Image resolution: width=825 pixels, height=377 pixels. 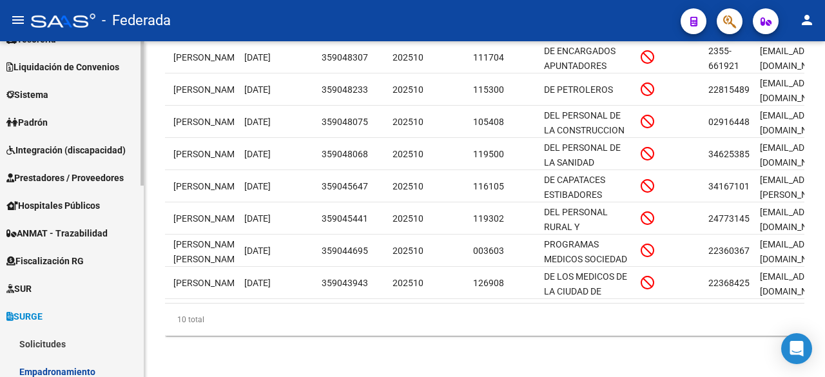 What do you see at coordinates (580, 66) in the screenshot?
I see `span: DE ENCARGADOS APUNTADORES MARITIMOS` at bounding box center [580, 66].